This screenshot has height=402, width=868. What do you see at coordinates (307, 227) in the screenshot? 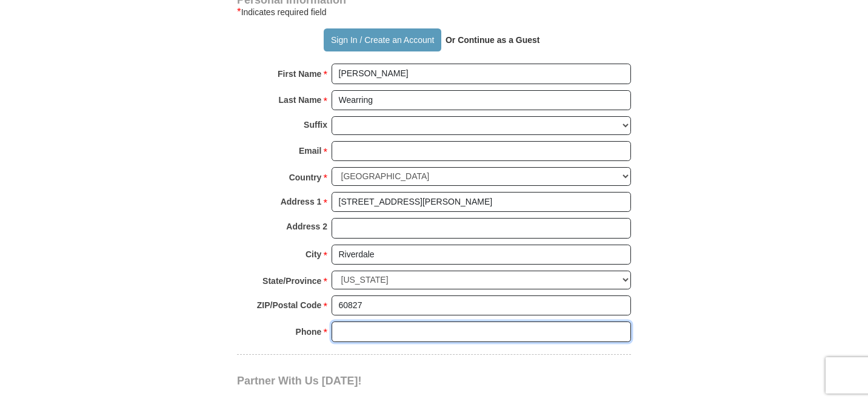
I see `strong: Address 2` at bounding box center [307, 227].